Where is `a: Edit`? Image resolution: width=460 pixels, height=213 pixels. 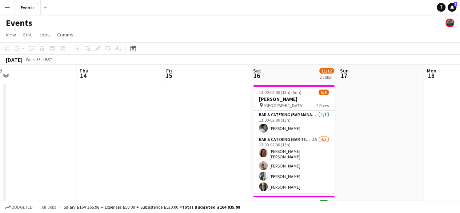 a: Edit is located at coordinates (27, 35).